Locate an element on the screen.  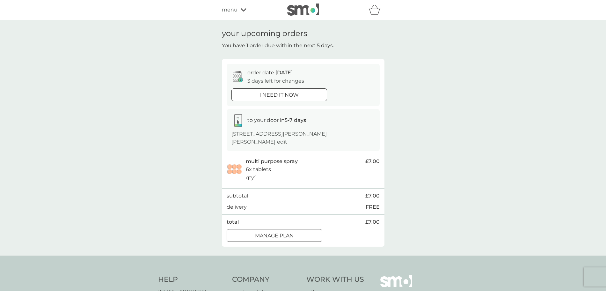
p: total is located at coordinates (233, 222).